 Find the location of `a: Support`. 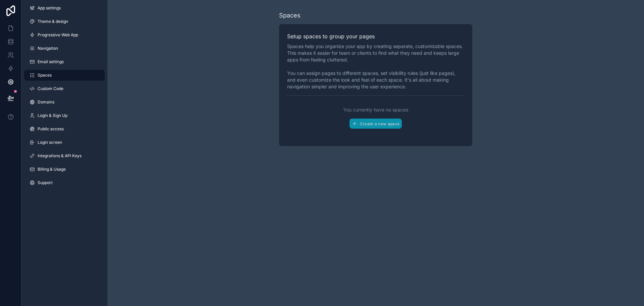

a: Support is located at coordinates (65, 183).